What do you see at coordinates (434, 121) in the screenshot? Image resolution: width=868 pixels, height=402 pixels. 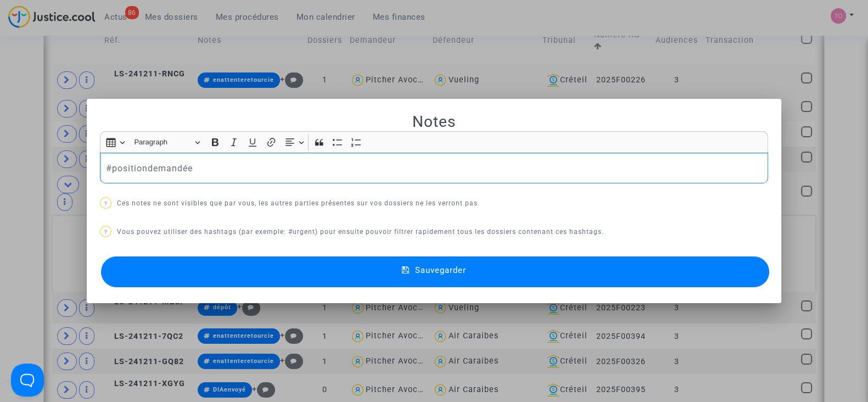 I see `h2: Notes` at bounding box center [434, 121].